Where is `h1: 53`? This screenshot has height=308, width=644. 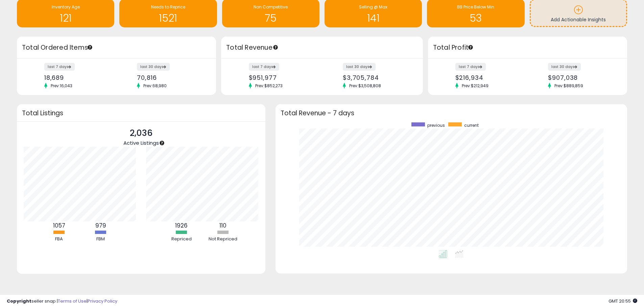
h1: 53 is located at coordinates (476, 18).